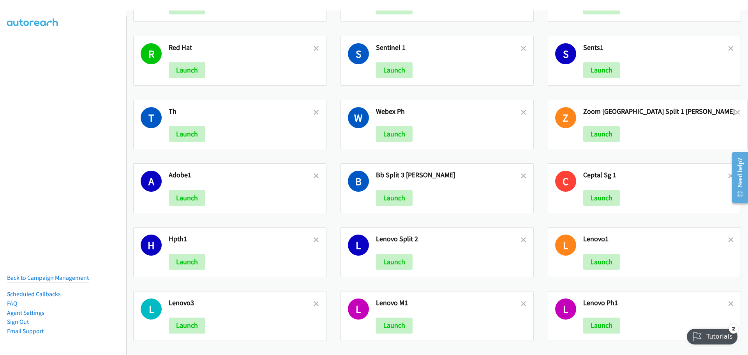 This screenshot has width=748, height=355. Describe the element at coordinates (151, 118) in the screenshot. I see `h1: T` at that location.